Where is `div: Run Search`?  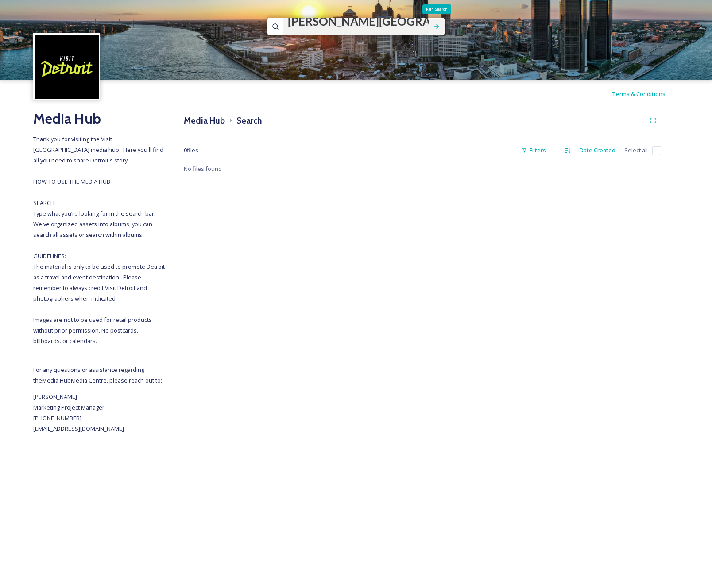 div: Run Search is located at coordinates (437, 9).